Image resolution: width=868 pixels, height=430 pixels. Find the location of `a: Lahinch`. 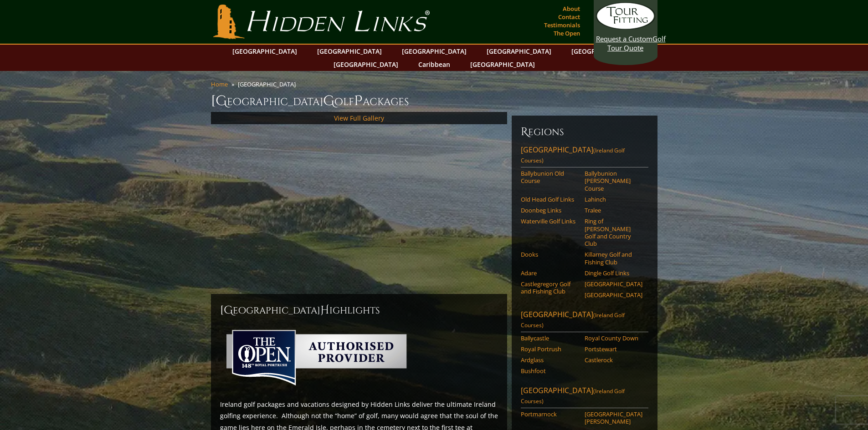

a: Lahinch is located at coordinates (613, 199).